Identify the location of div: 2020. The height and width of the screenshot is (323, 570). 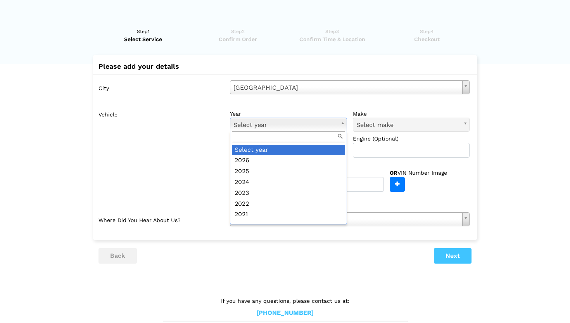
(289, 225).